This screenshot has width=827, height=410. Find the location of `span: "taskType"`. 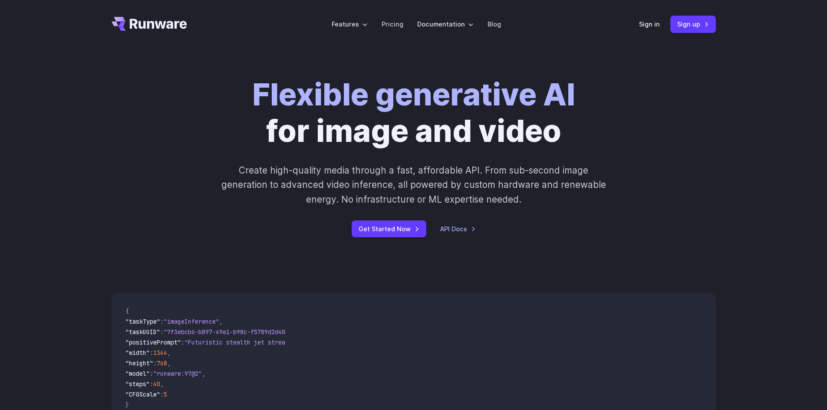

span: "taskType" is located at coordinates (143, 322).